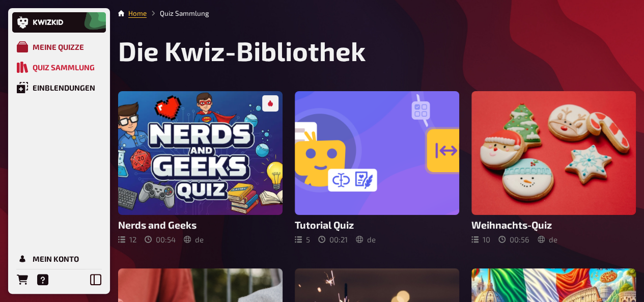  I want to click on li: Home, so click(138, 13).